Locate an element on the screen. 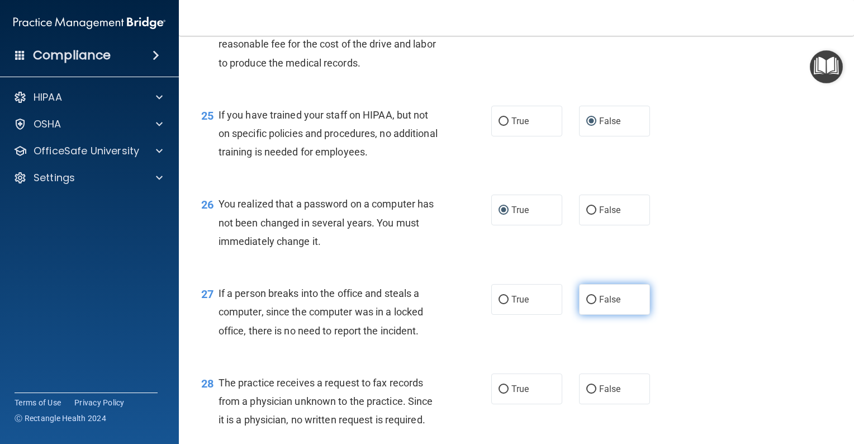  span: If you have trained your staff on HIPAA, but not on specific policies and procedures, no addition... is located at coordinates (328, 133).